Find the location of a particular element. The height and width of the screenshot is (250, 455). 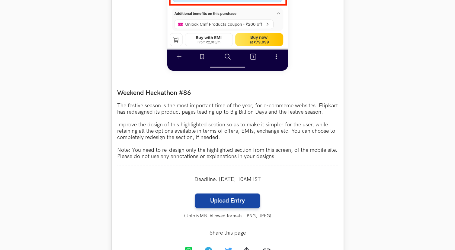

label: Weekend Hackathon #86 is located at coordinates (228, 93).